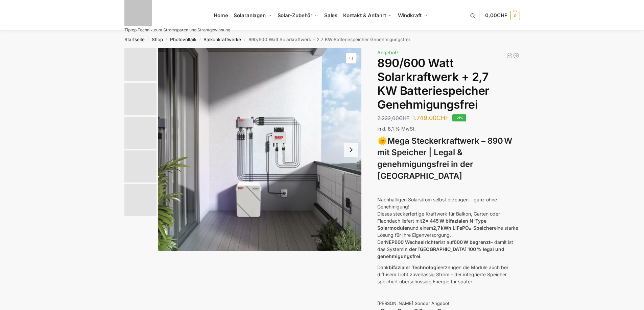  Describe the element at coordinates (183, 39) in the screenshot. I see `a: Photovoltaik` at that location.